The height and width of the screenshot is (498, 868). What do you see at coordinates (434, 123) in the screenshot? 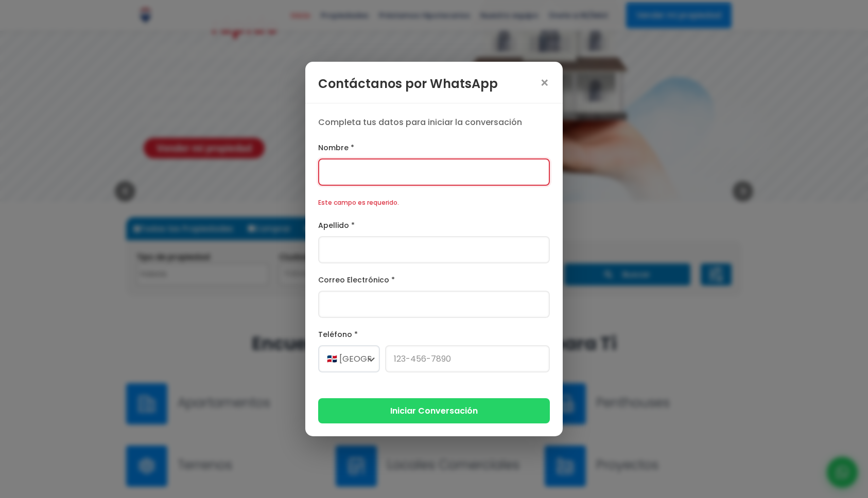
I see `p: Completa tus datos para iniciar la conversación` at bounding box center [434, 123].